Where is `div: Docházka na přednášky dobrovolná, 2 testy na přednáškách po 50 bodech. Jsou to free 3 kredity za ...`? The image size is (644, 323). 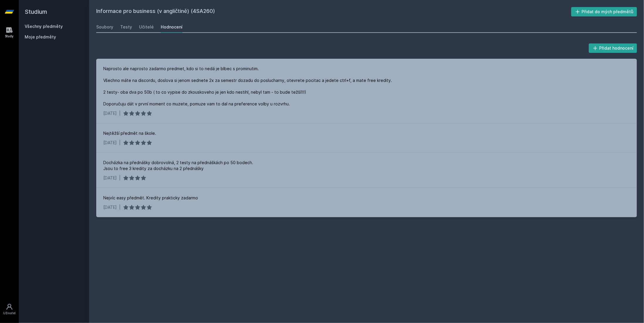
div: Docházka na přednášky dobrovolná, 2 testy na přednáškách po 50 bodech. Jsou to free 3 kredity za ... is located at coordinates (179, 165).